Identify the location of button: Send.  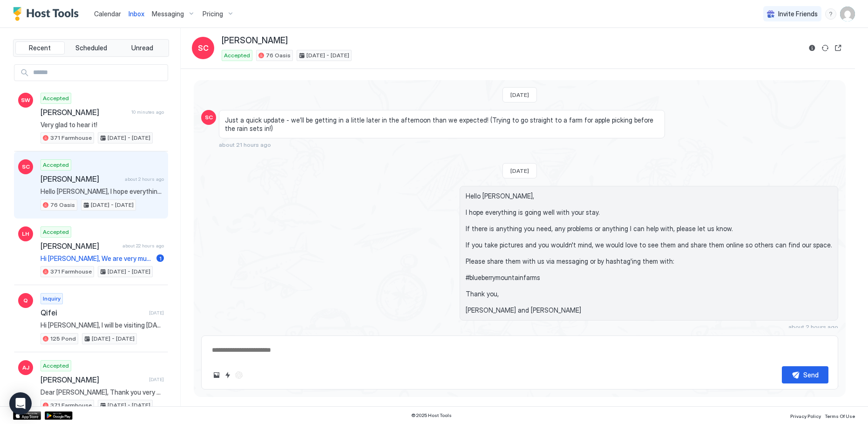
(805, 375).